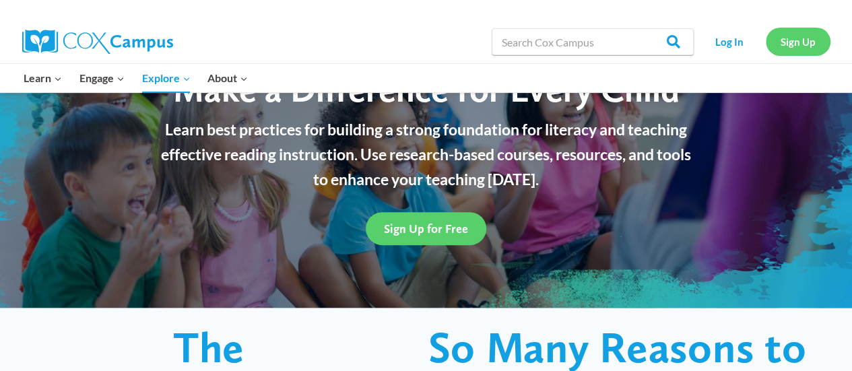  I want to click on span: Make a Difference for Every Child, so click(426, 89).